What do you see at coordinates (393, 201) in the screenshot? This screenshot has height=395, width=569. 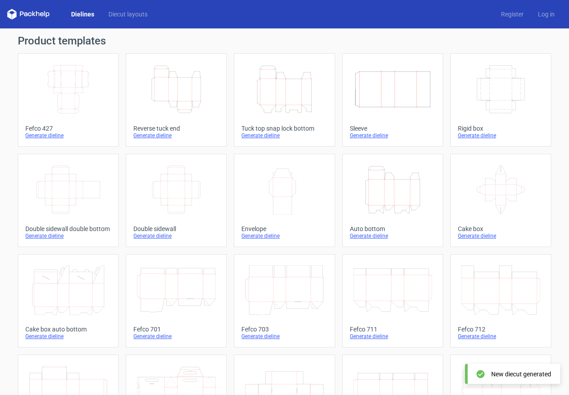 I see `a: Auto bottomGenerate dieline` at bounding box center [393, 201].